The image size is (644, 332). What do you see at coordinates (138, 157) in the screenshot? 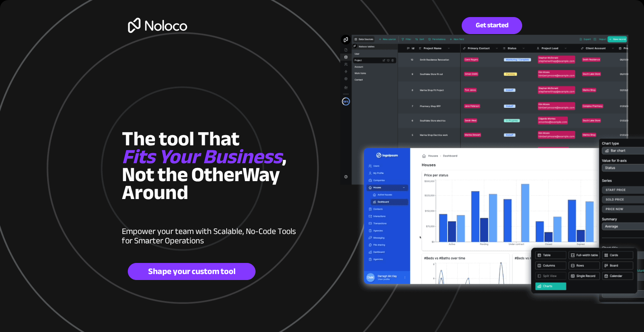
I see `em: Fits` at bounding box center [138, 157].